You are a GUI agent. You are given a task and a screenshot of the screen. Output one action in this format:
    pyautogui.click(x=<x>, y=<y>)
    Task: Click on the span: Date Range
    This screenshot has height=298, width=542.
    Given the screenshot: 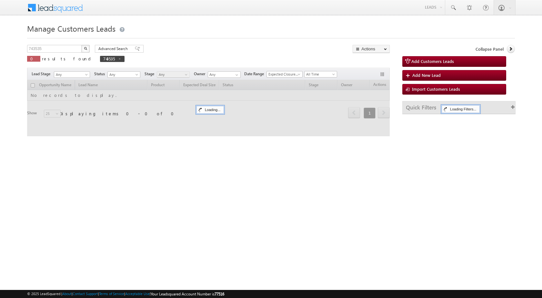 What is the action you would take?
    pyautogui.click(x=255, y=74)
    